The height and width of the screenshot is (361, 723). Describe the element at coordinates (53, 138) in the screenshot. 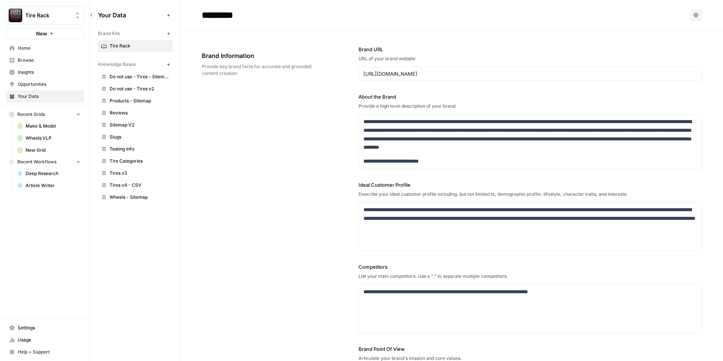

I see `span: Wheels VLP` at that location.